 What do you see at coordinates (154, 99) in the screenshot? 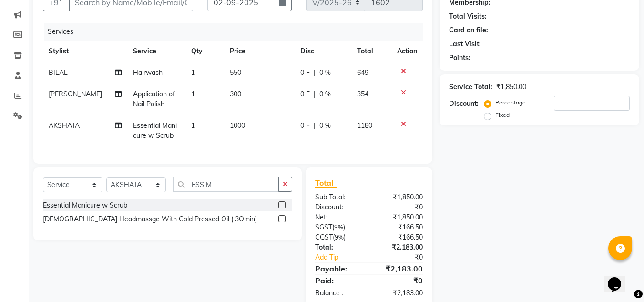
I see `span: Application of Nail Polish` at bounding box center [154, 99].